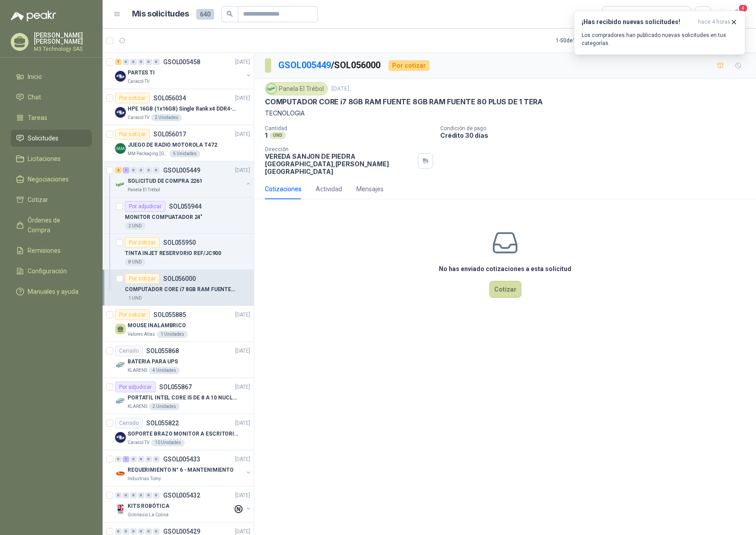 This screenshot has height=535, width=756. What do you see at coordinates (714, 22) in the screenshot?
I see `span: hace 4 horas` at bounding box center [714, 22].